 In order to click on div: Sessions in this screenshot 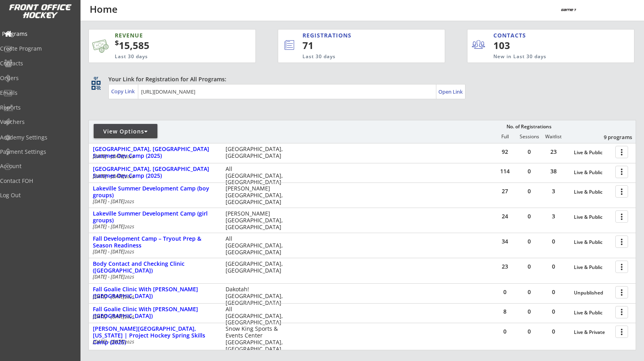, I will do `click(529, 137)`.